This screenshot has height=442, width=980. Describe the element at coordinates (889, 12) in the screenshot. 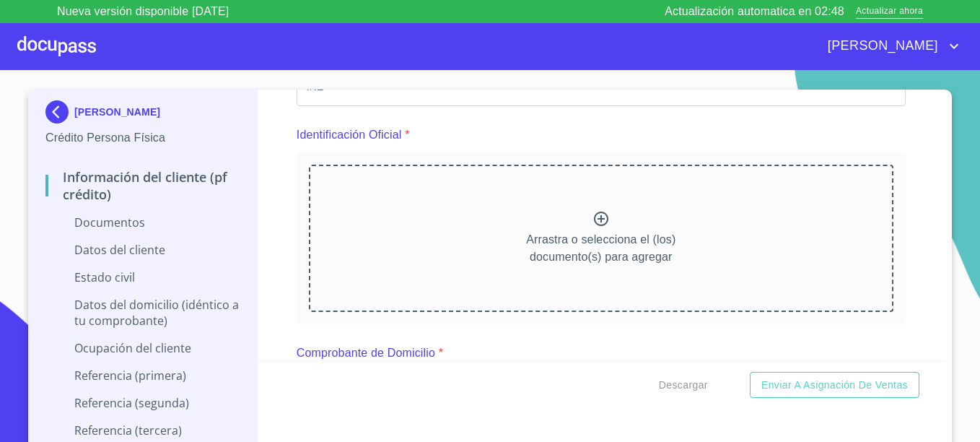

I see `span: Actualizar ahora` at that location.